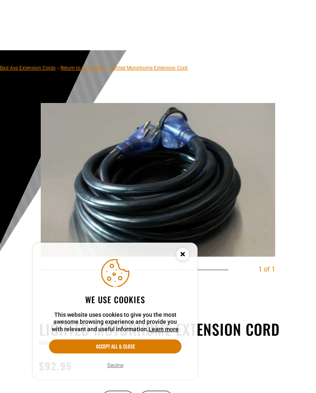 This screenshot has width=316, height=393. I want to click on img: black, so click(158, 180).